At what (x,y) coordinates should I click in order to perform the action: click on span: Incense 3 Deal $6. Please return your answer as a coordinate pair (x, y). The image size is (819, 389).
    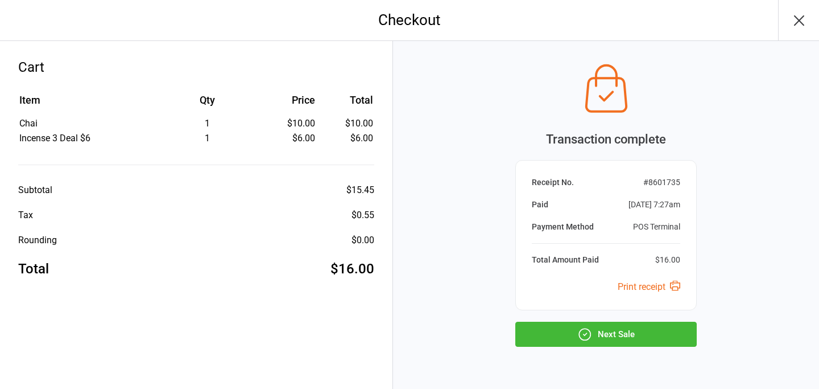
    Looking at the image, I should click on (55, 138).